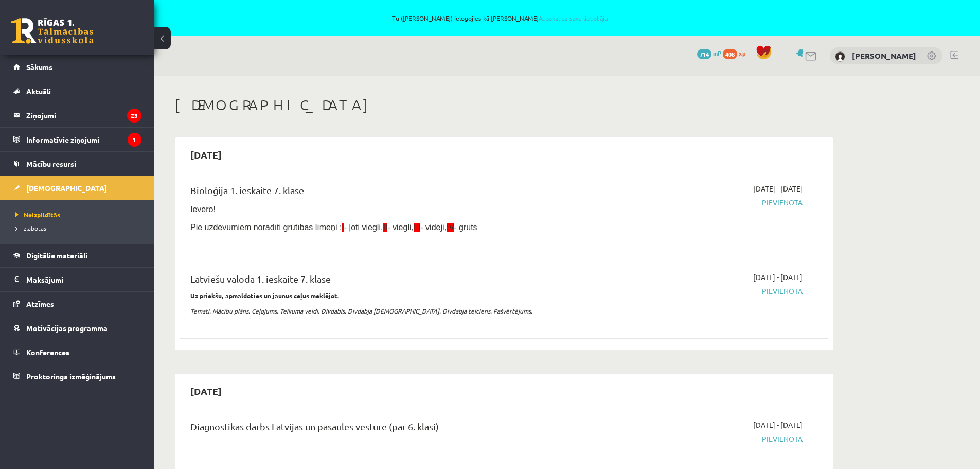  I want to click on div: Diagnostikas darbs Latvijas un pasaules vēsturē (par 6. klasi), so click(392, 429).